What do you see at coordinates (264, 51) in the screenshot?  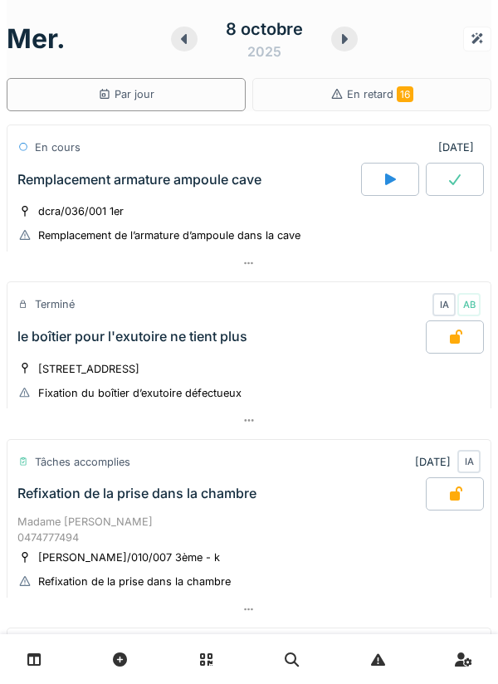 I see `div: 2025` at bounding box center [264, 51].